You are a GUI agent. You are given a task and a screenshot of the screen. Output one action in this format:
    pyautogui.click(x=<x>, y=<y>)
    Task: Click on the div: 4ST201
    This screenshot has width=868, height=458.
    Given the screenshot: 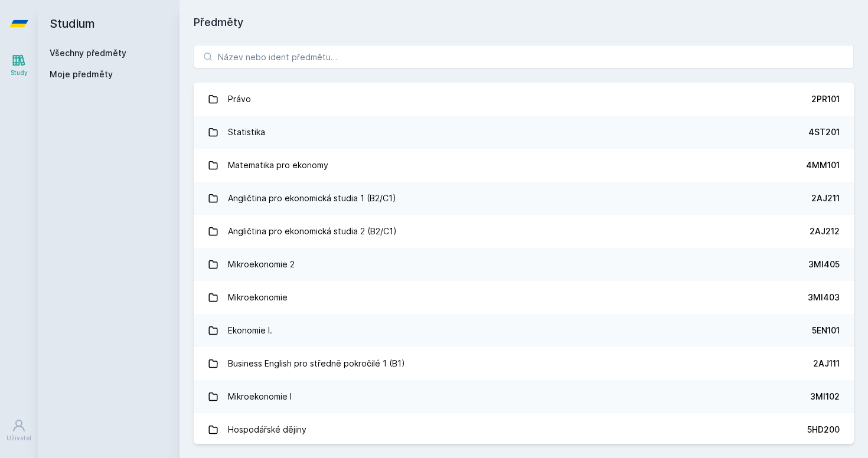 What is the action you would take?
    pyautogui.click(x=824, y=132)
    